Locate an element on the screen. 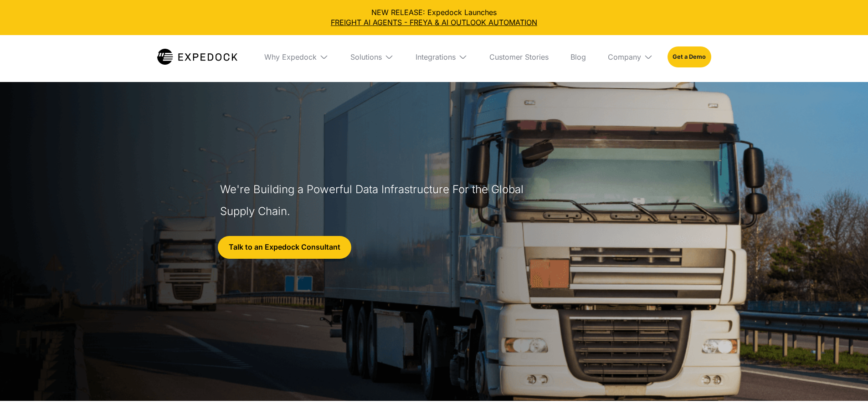 The image size is (868, 415). a: Customer Stories is located at coordinates (519, 57).